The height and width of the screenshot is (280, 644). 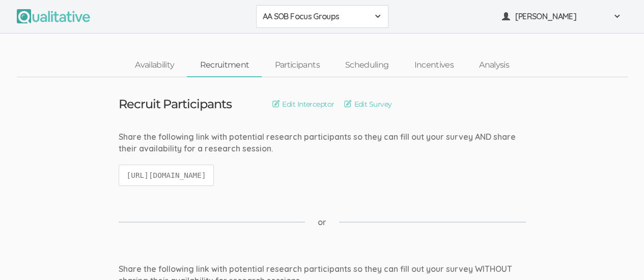 What do you see at coordinates (618, 256) in the screenshot?
I see `div: Chat Widget` at bounding box center [618, 256].